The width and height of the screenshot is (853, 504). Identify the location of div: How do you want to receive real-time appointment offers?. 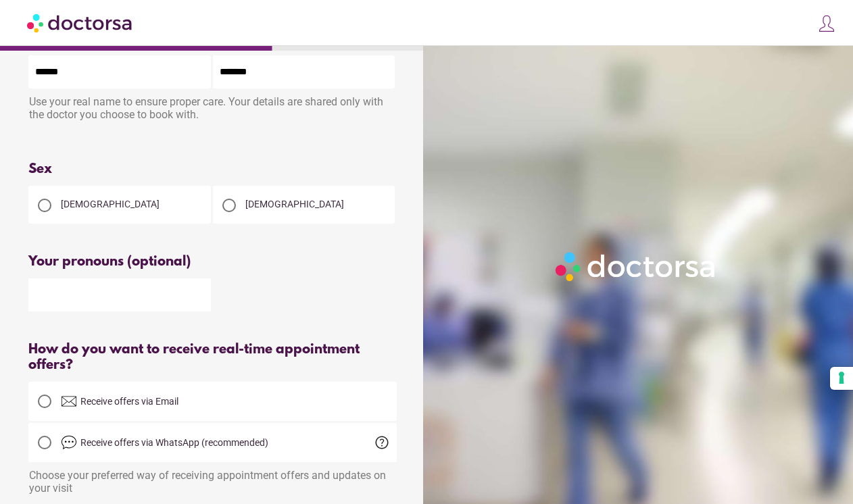
(212, 357).